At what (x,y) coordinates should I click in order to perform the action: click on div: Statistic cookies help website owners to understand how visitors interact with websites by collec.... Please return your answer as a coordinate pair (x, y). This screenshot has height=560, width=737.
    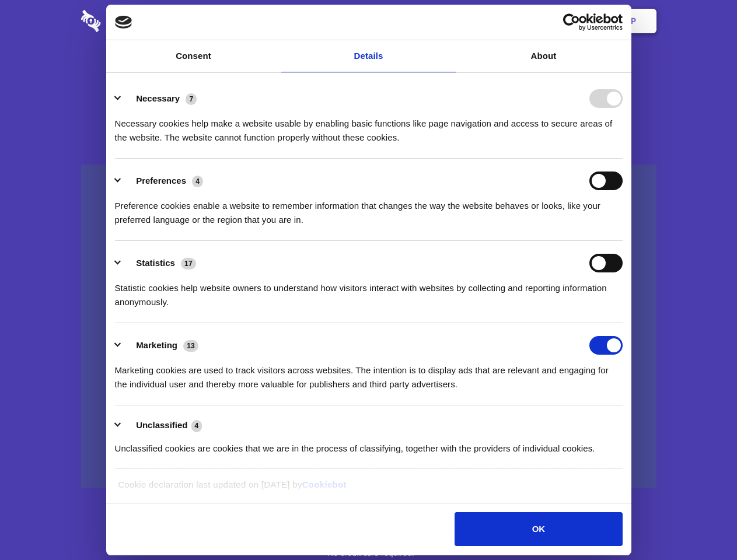
    Looking at the image, I should click on (369, 291).